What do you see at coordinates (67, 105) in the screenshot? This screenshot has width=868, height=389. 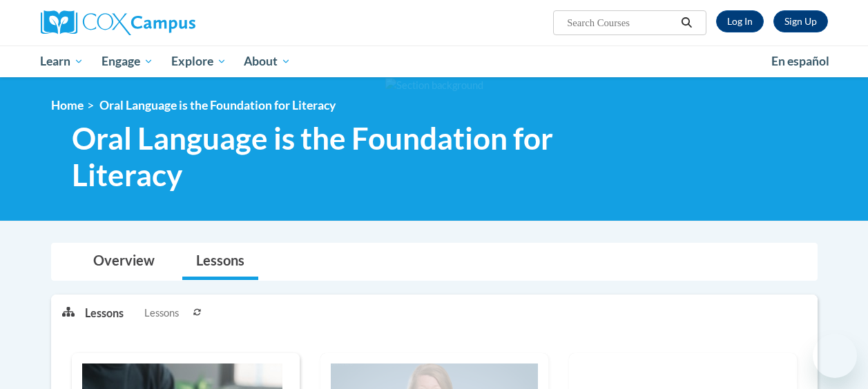 I see `a: Home` at bounding box center [67, 105].